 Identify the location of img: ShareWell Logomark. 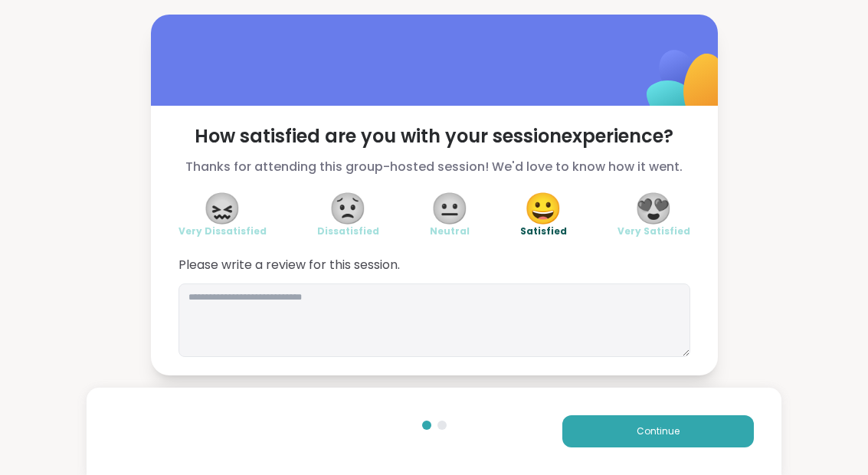
(687, 86).